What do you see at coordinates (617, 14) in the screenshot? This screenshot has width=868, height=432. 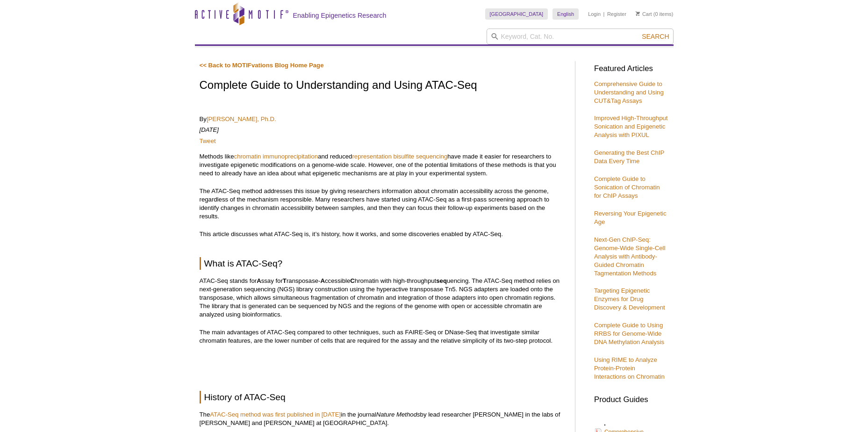 I see `a: Register` at bounding box center [617, 14].